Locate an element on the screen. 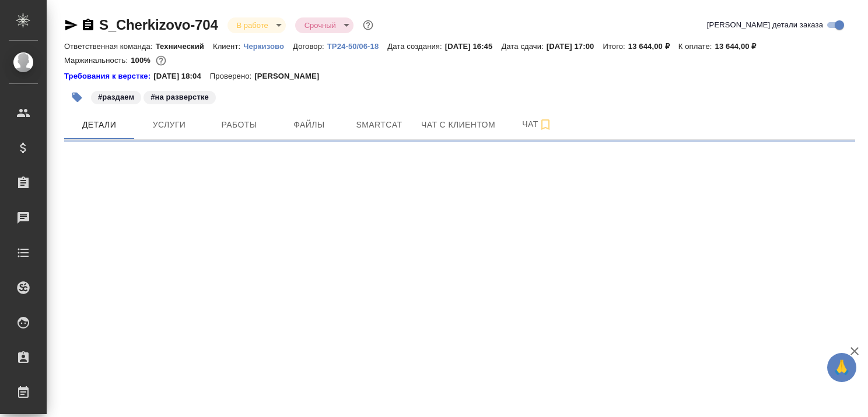 The height and width of the screenshot is (417, 868). div: Нажми, чтобы открыть папку с инструкцией is located at coordinates (108, 76).